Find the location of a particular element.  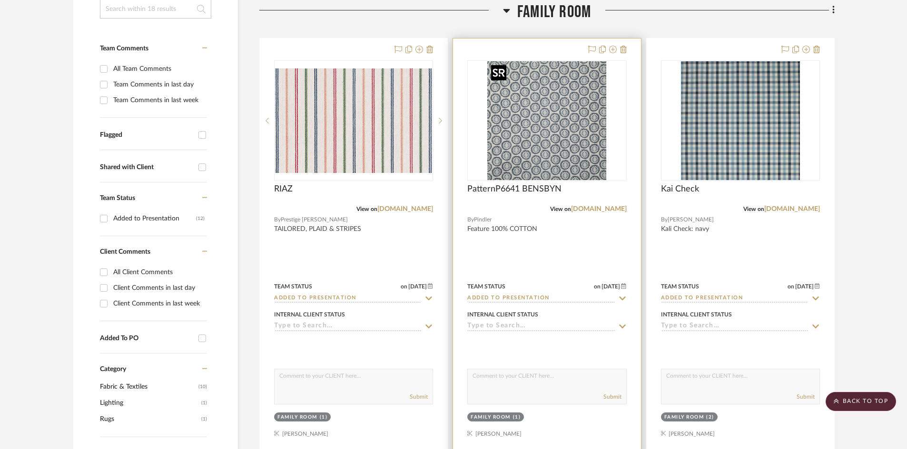

span: Team Comments is located at coordinates (124, 49).